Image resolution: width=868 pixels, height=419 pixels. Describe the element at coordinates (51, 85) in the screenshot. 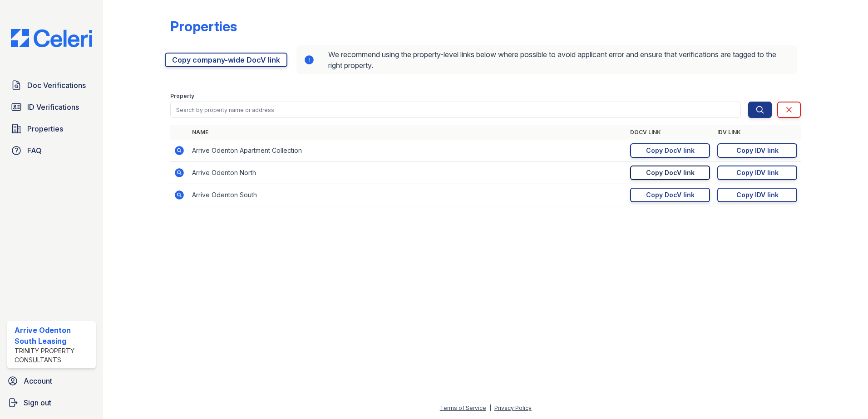

I see `a: Doc Verifications` at that location.